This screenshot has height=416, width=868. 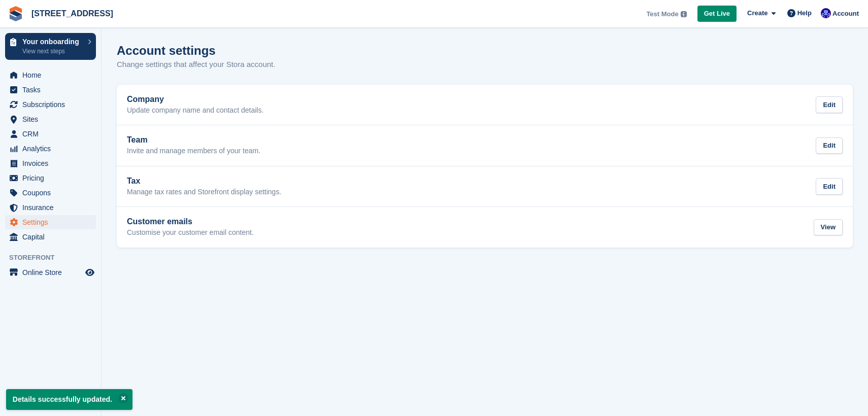 I want to click on span: Create, so click(x=758, y=13).